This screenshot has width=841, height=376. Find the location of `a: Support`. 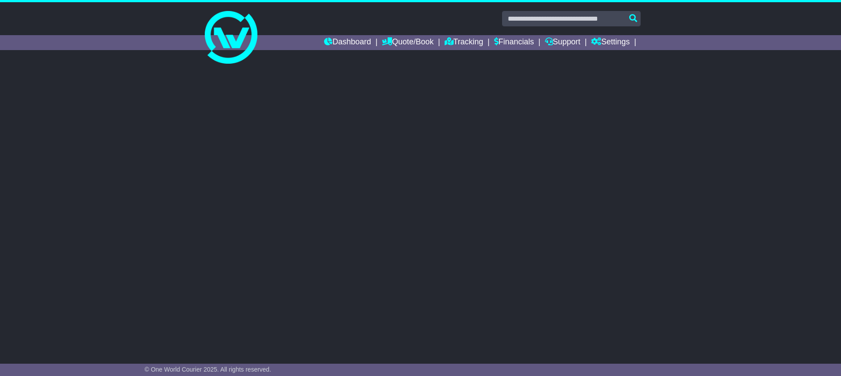

a: Support is located at coordinates (563, 43).